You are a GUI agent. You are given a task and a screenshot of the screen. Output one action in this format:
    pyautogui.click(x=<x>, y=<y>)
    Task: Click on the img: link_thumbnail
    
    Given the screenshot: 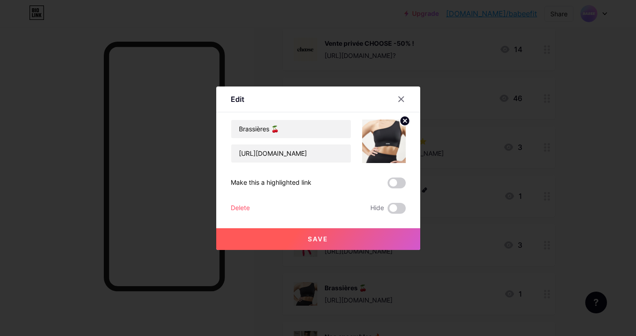 What is the action you would take?
    pyautogui.click(x=384, y=141)
    